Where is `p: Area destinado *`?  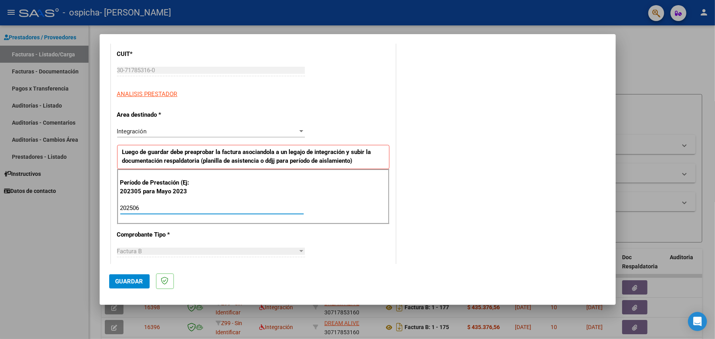
p: Area destinado * is located at coordinates (158, 115).